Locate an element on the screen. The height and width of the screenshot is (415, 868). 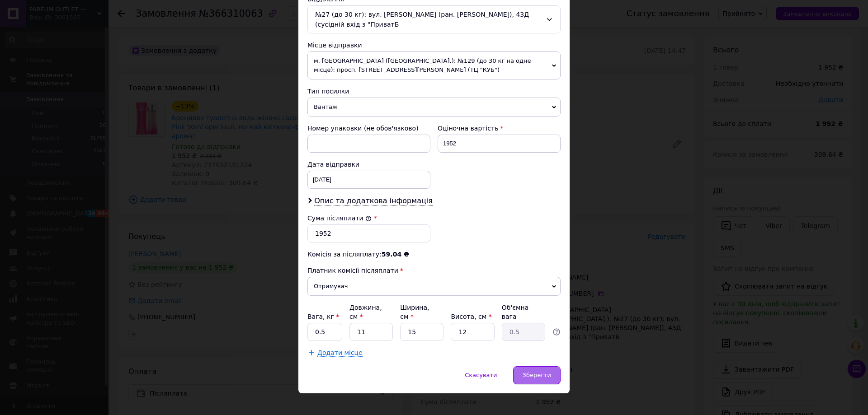
label: Вага, кг is located at coordinates (324, 317).